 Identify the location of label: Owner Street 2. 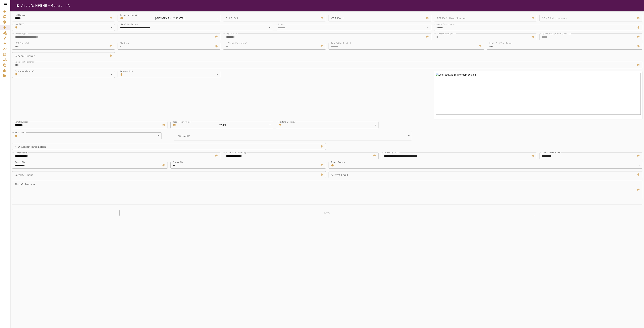
(391, 152).